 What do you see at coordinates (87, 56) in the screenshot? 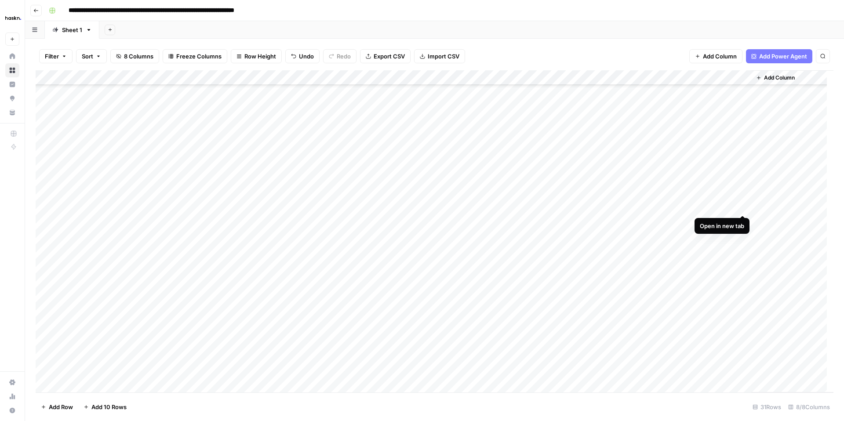
I see `span: Sort` at bounding box center [87, 56].